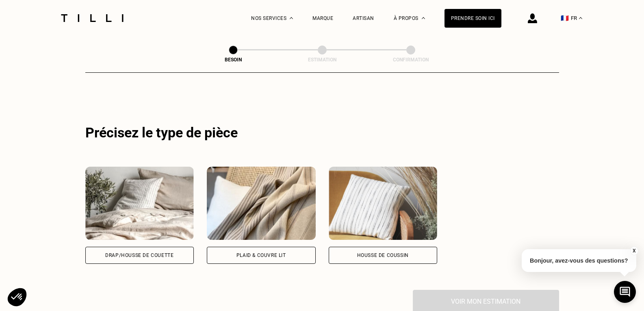 The height and width of the screenshot is (311, 644). What do you see at coordinates (533, 18) in the screenshot?
I see `img: icône connexion` at bounding box center [533, 18].